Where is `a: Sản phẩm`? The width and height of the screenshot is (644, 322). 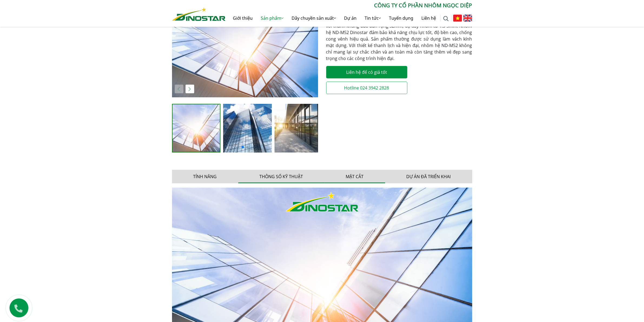
a: Sản phẩm is located at coordinates (272, 18).